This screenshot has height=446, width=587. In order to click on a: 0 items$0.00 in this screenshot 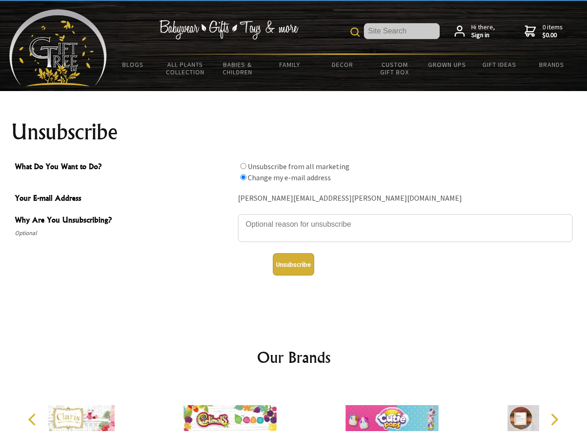, I will do `click(543, 31)`.